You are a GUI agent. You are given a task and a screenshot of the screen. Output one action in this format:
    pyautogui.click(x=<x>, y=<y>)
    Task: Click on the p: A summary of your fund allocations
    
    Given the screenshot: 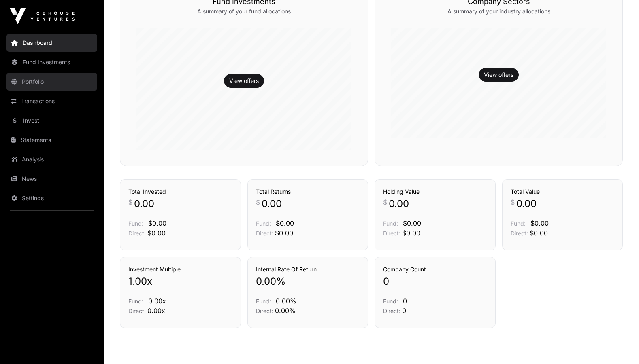 What is the action you would take?
    pyautogui.click(x=244, y=11)
    